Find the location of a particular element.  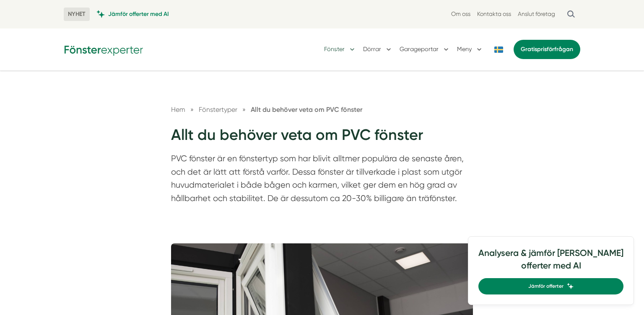

h1: Allt du behöver veta om PVC fönster is located at coordinates (322, 138).